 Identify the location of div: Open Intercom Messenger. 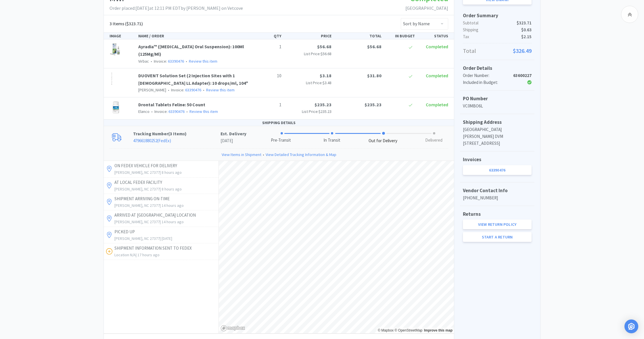
(631, 326).